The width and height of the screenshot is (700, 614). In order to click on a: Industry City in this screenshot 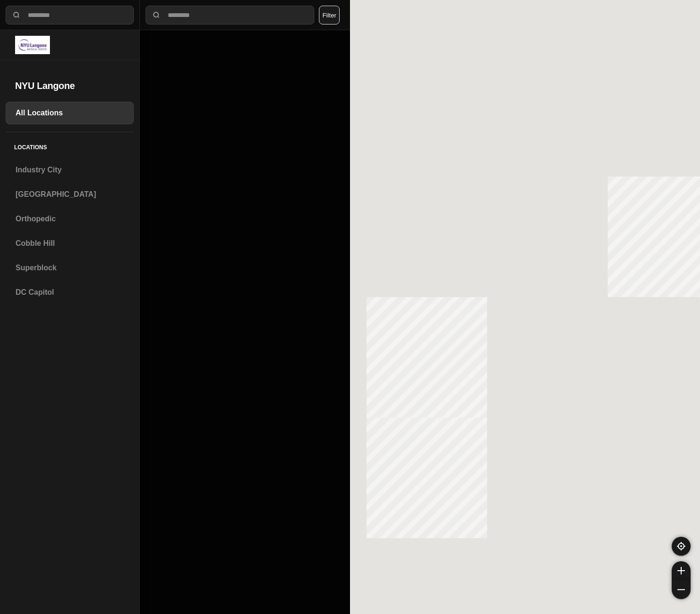, I will do `click(70, 170)`.